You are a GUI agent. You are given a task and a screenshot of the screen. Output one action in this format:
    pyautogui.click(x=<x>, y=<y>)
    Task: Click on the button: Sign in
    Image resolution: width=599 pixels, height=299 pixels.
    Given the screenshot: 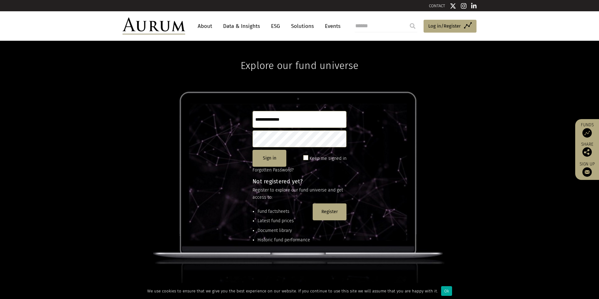 What is the action you would take?
    pyautogui.click(x=269, y=158)
    